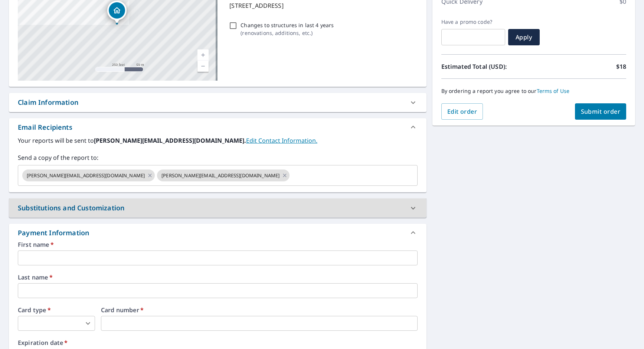  What do you see at coordinates (282, 140) in the screenshot?
I see `a: EditContactInfo` at bounding box center [282, 140].